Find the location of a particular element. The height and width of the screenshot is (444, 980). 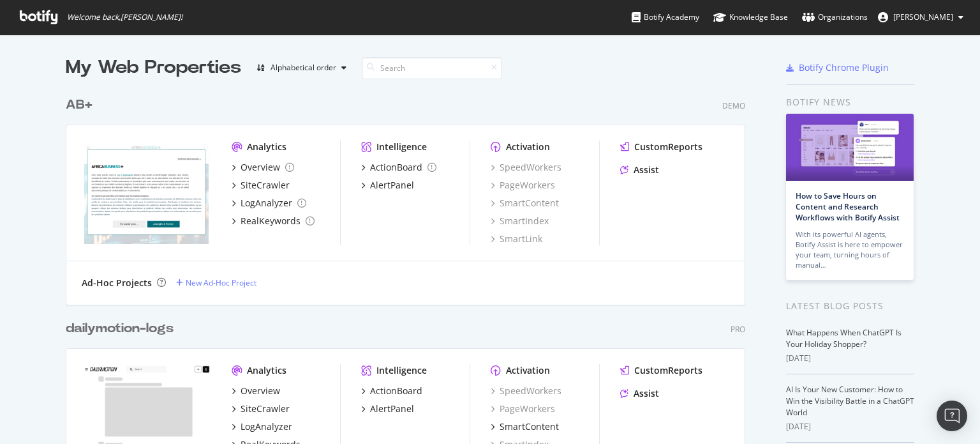

a: RealKeywords is located at coordinates (273, 221).